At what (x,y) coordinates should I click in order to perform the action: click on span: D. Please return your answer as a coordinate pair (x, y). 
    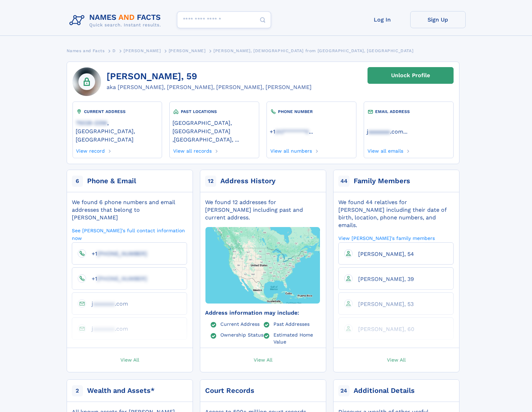
    Looking at the image, I should click on (114, 51).